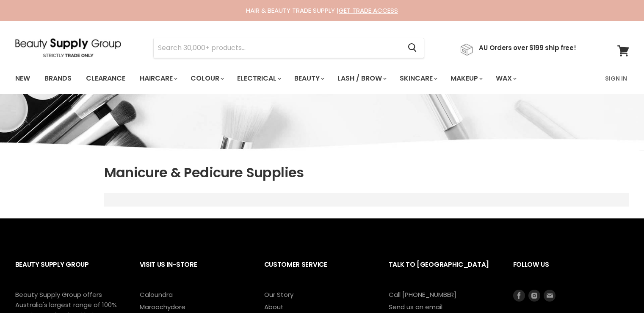 The height and width of the screenshot is (313, 644). I want to click on a: Clearance, so click(105, 78).